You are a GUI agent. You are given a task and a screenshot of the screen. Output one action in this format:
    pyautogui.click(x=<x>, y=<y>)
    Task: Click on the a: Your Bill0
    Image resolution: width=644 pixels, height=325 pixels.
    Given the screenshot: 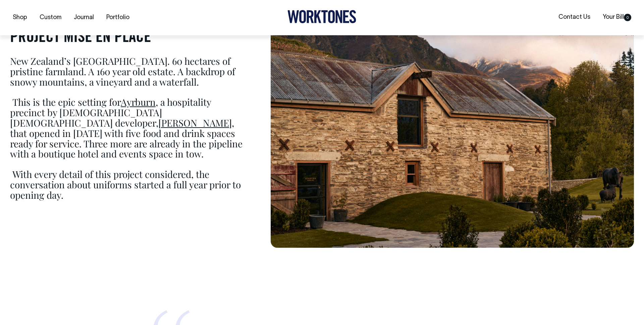 What is the action you would take?
    pyautogui.click(x=617, y=17)
    